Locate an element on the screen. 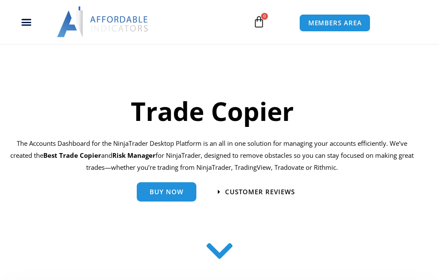 The image size is (439, 280). a: Customer Reviews is located at coordinates (256, 192).